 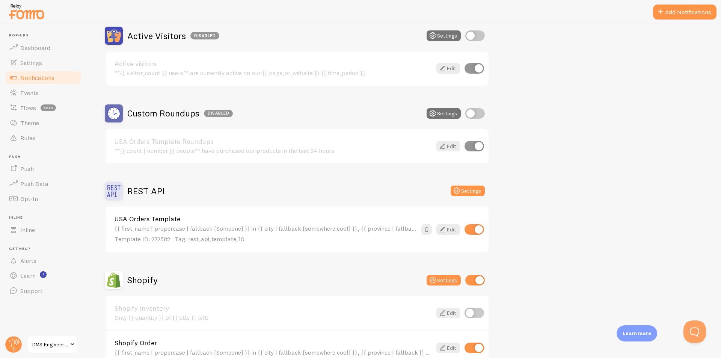 What do you see at coordinates (43, 78) in the screenshot?
I see `a: Notifications` at bounding box center [43, 78].